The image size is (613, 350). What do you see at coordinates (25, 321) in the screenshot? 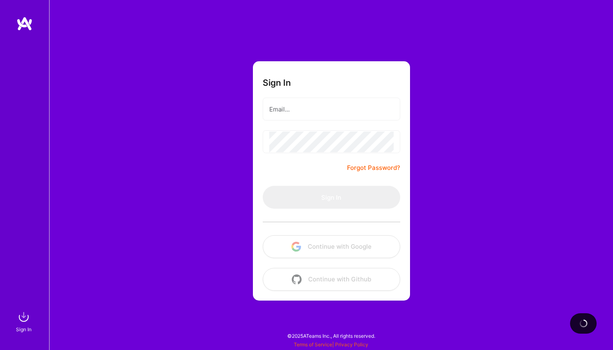
I see `a: sign inSign In` at bounding box center [25, 321].